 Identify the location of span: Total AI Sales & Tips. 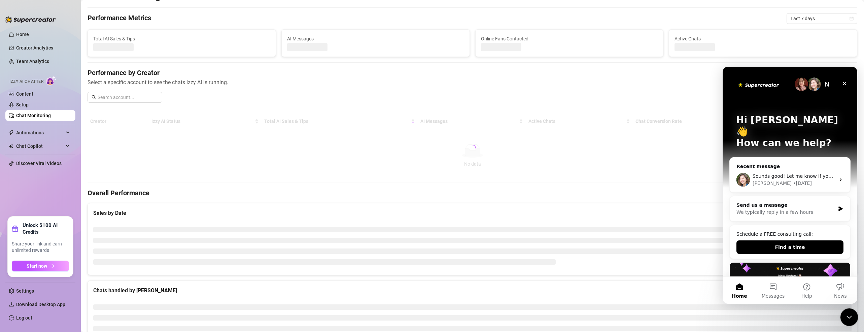
(182, 39).